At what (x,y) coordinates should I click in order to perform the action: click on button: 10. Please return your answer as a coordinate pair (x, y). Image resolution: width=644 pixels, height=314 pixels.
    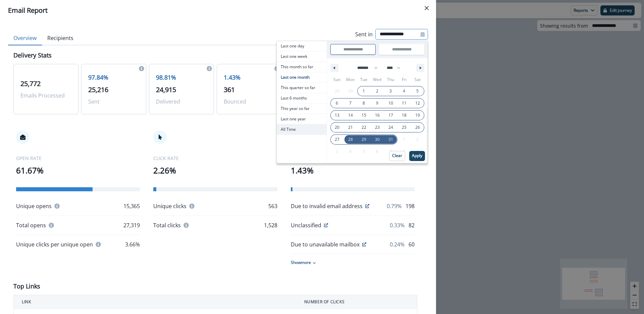
    Looking at the image, I should click on (391, 103).